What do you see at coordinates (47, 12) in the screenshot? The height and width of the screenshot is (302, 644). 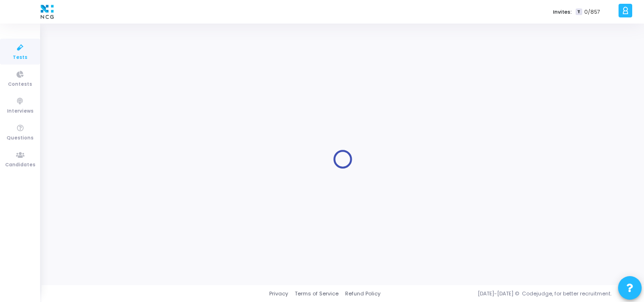 I see `img: logo` at bounding box center [47, 12].